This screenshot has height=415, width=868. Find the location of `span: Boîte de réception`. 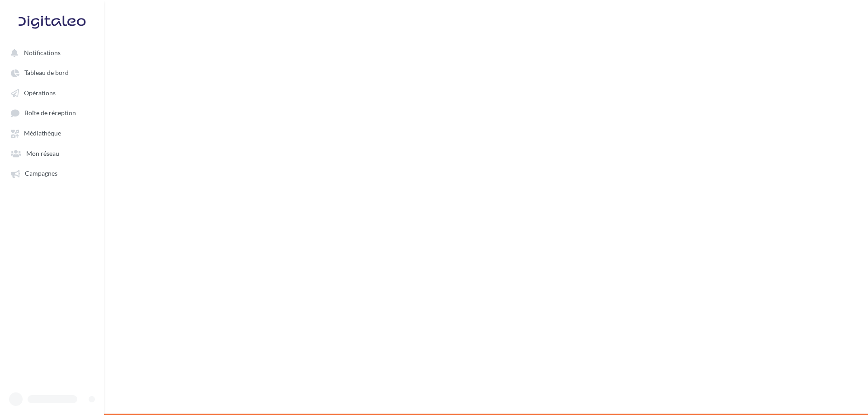

span: Boîte de réception is located at coordinates (50, 113).